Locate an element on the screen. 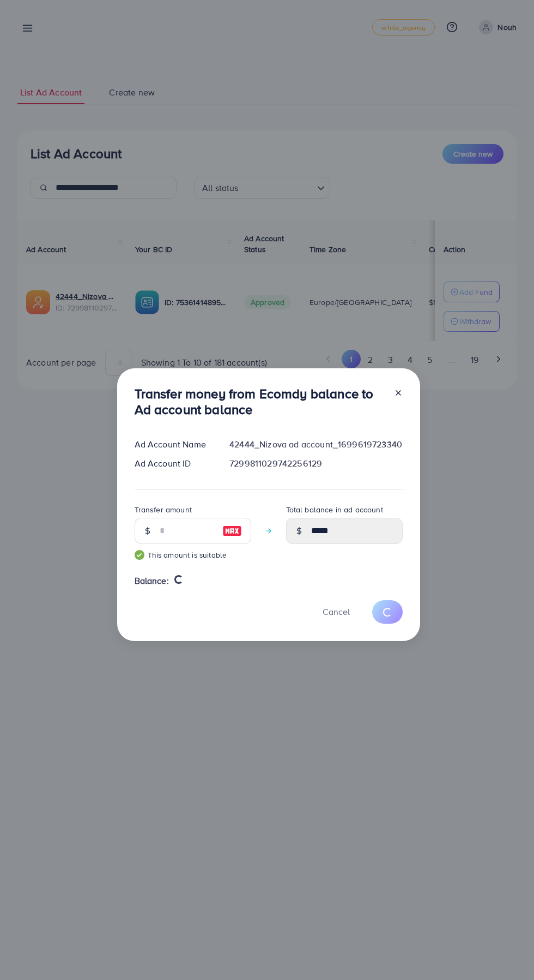 Image resolution: width=534 pixels, height=980 pixels. img: guide is located at coordinates (140, 555).